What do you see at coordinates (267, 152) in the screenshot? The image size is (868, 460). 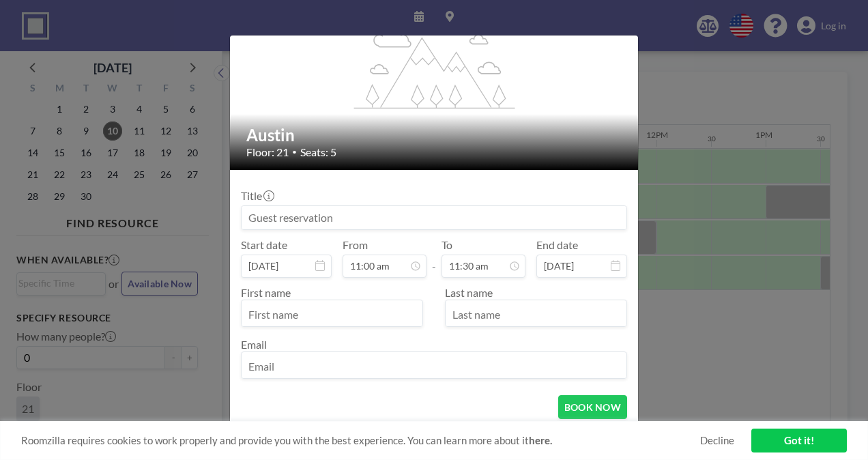 I see `span: Floor: 21` at bounding box center [267, 152].